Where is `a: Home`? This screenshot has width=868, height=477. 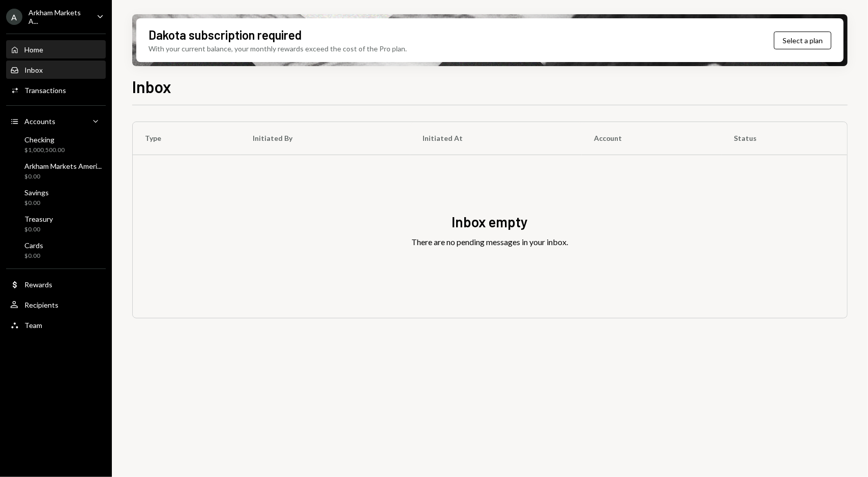 a: Home is located at coordinates (56, 49).